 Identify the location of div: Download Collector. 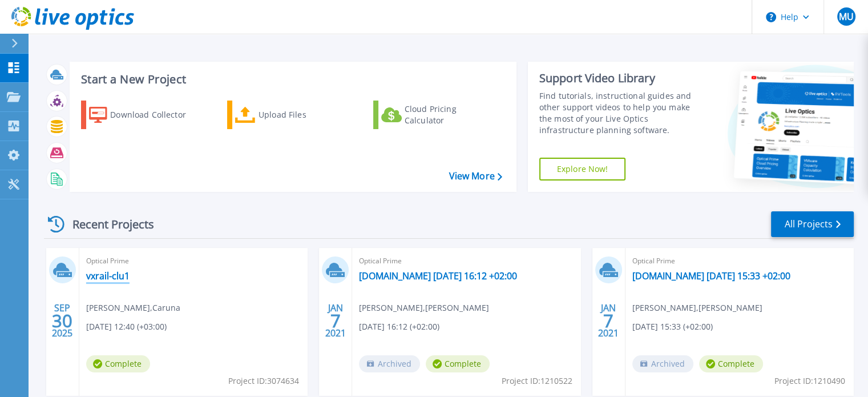
(156, 115).